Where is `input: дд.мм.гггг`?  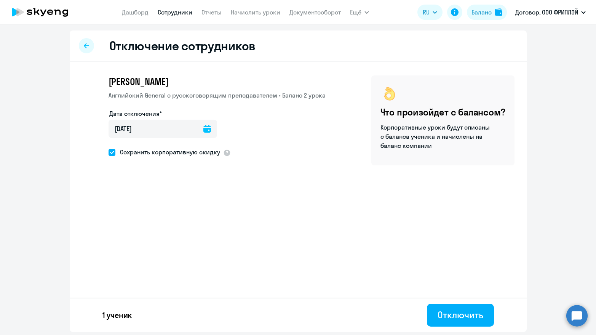 input: дд.мм.гггг is located at coordinates (163, 129).